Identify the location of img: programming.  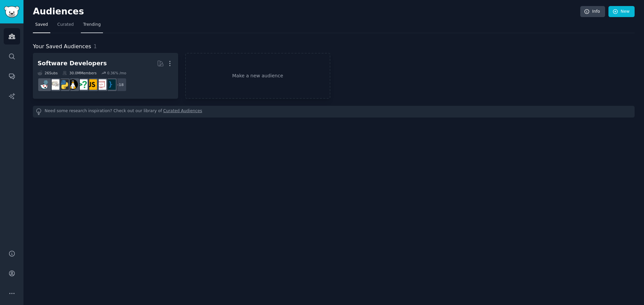
(111, 85).